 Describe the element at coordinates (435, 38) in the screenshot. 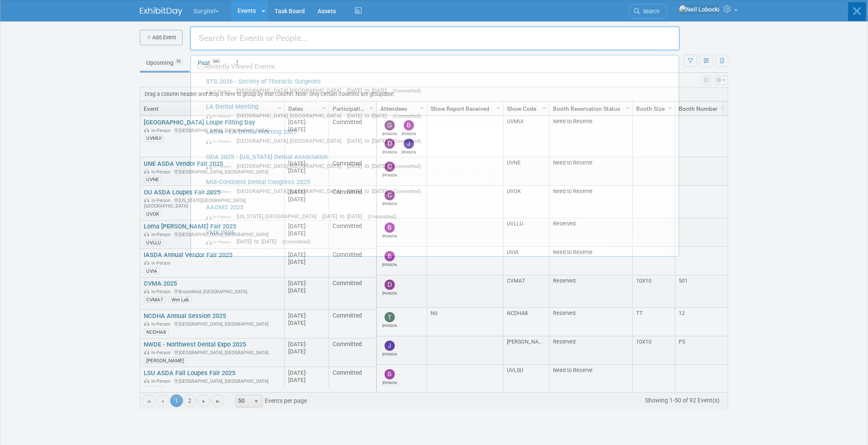

I see `input: Search for Events or People...` at that location.